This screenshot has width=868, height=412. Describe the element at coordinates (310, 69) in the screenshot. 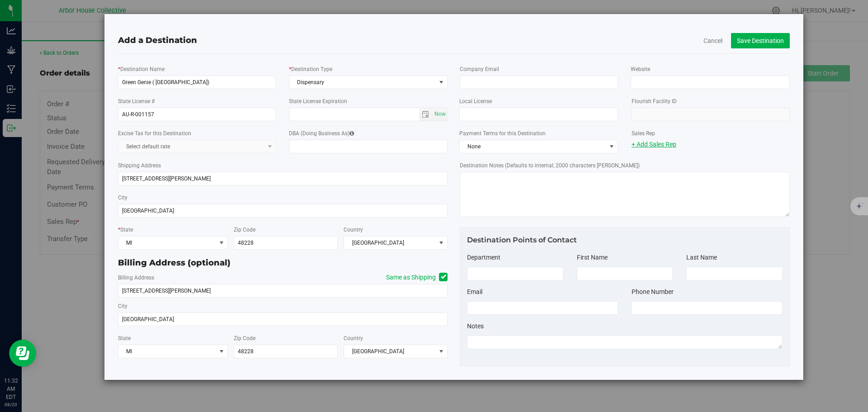

I see `label: Destination Type` at that location.